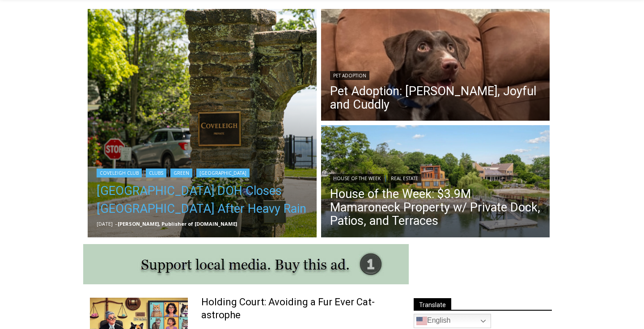  Describe the element at coordinates (246, 264) in the screenshot. I see `a: support local media, buy this ad` at that location.